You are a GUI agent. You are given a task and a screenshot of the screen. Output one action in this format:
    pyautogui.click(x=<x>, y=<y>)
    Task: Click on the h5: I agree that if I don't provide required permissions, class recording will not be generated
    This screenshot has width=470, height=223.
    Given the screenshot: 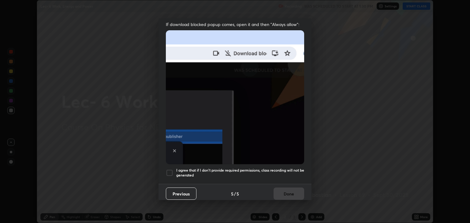 What is the action you would take?
    pyautogui.click(x=240, y=173)
    